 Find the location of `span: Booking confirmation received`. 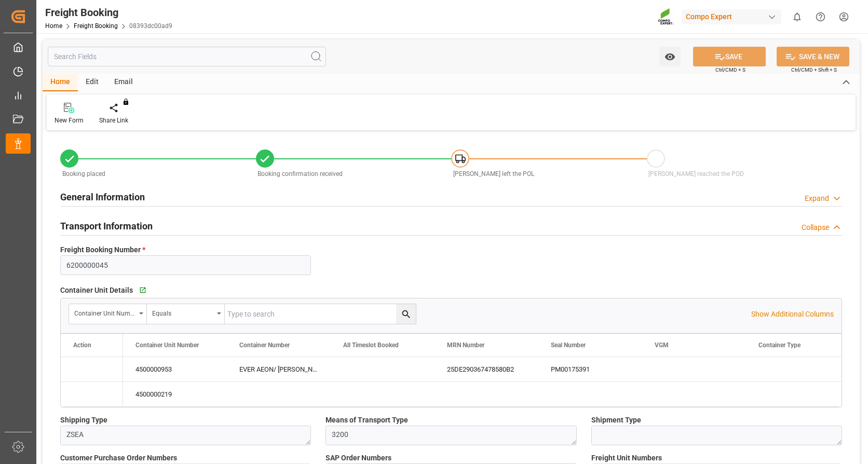

span: Booking confirmation received is located at coordinates (300, 174).